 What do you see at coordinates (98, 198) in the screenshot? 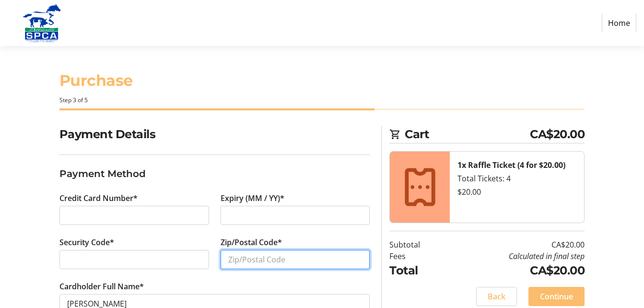
I see `label: Credit Card Number*` at bounding box center [98, 198].